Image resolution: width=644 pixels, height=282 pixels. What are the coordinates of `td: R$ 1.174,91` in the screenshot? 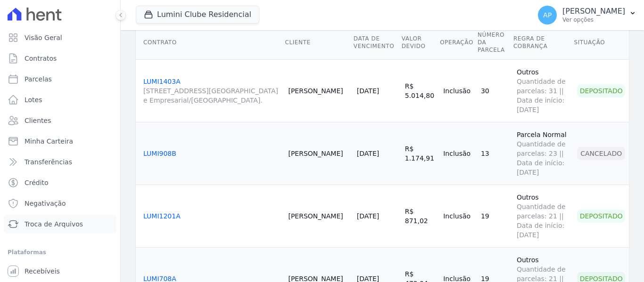 It's located at (420, 153).